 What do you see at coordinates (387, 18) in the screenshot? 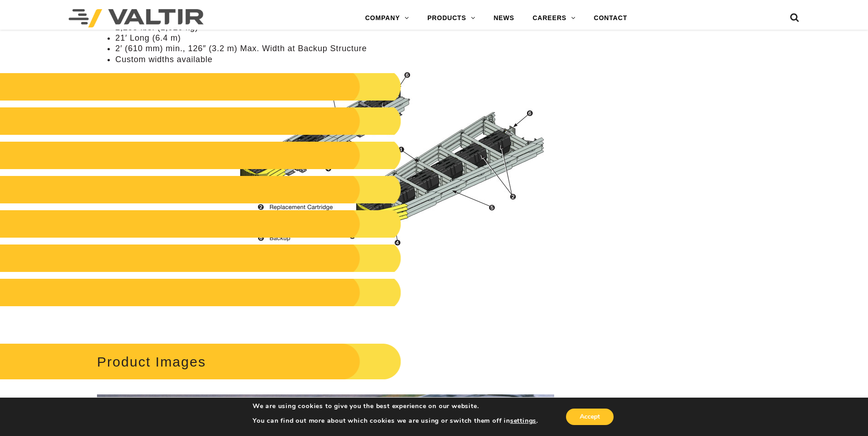
I see `a: COMPANY` at bounding box center [387, 18].